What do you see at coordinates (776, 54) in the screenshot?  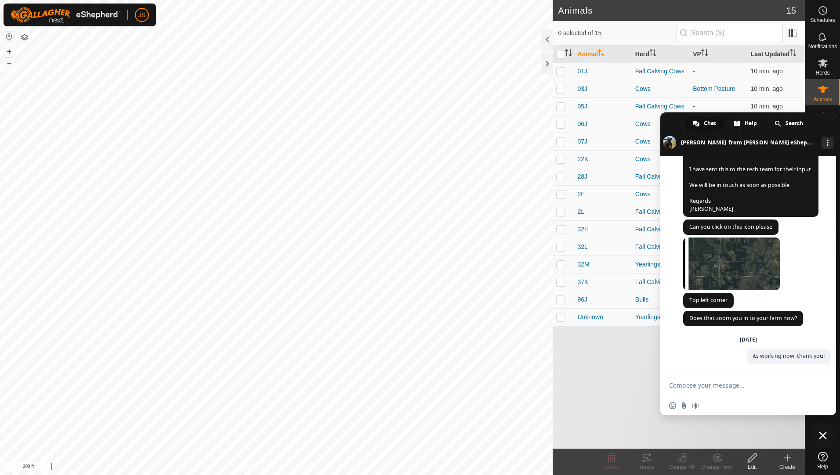 I see `th: Last Updated` at bounding box center [776, 54].